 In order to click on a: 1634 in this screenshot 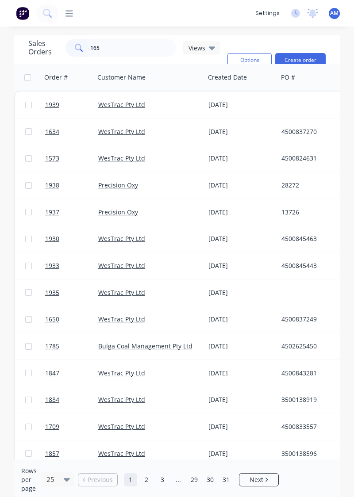, I will do `click(72, 132)`.